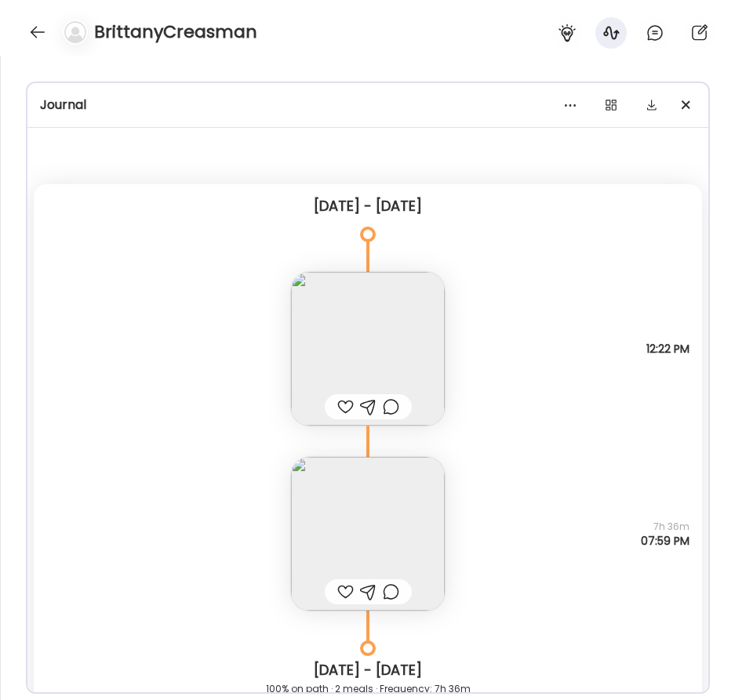 The width and height of the screenshot is (735, 700). What do you see at coordinates (368, 534) in the screenshot?
I see `img: images%2FnAA6mO6xicdW8Pv1626UTQpGDYj2%2FSblcczQk94X34I1mBNFv%2FhzjpCLdhcJ1K7obam1hp_240` at bounding box center [368, 534].